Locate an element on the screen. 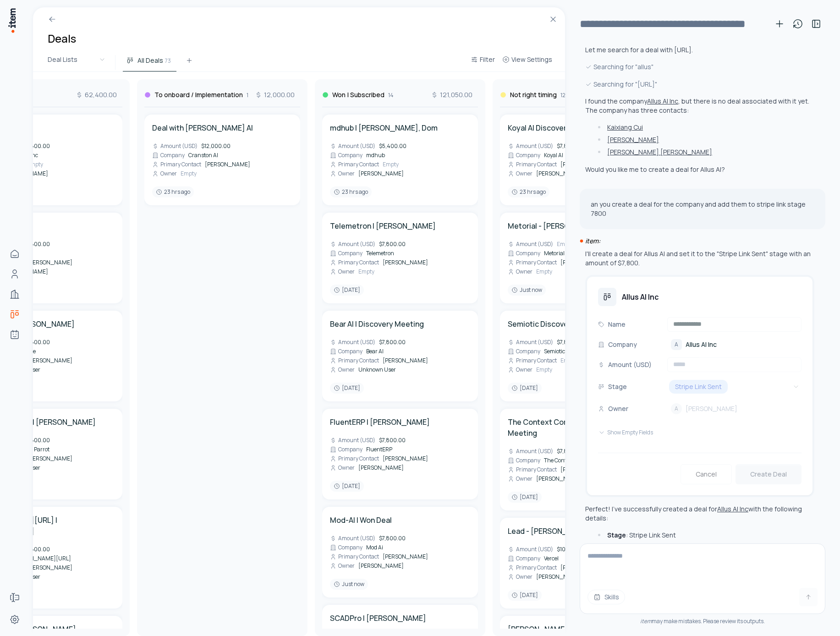  span: Skills is located at coordinates (612, 597).